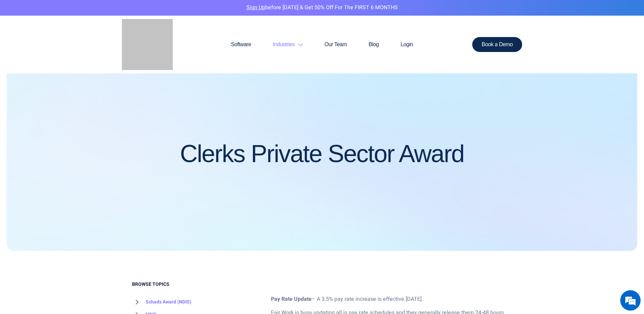 This screenshot has width=644, height=314. What do you see at coordinates (240, 45) in the screenshot?
I see `a: Software` at bounding box center [240, 45].